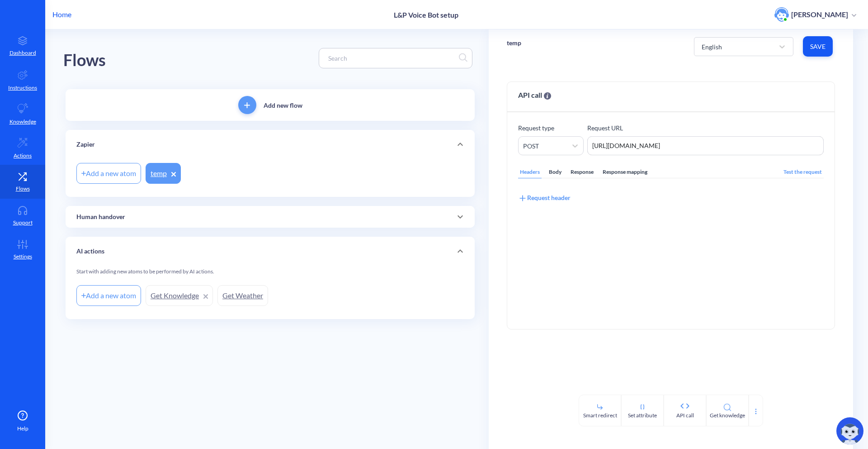 The image size is (868, 449). Describe the element at coordinates (247, 105) in the screenshot. I see `button: add` at that location.